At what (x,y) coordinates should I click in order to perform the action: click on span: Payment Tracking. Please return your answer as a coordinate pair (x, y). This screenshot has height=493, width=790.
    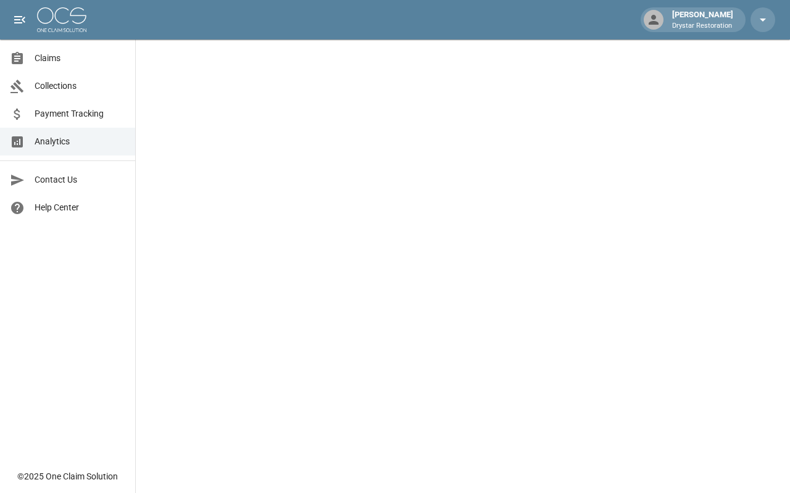
    Looking at the image, I should click on (80, 114).